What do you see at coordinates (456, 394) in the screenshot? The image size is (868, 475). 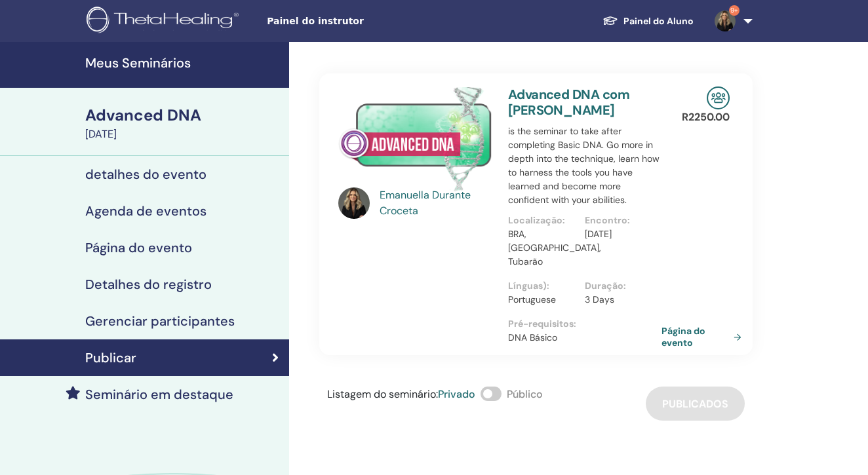 I see `span: Privado` at bounding box center [456, 394].